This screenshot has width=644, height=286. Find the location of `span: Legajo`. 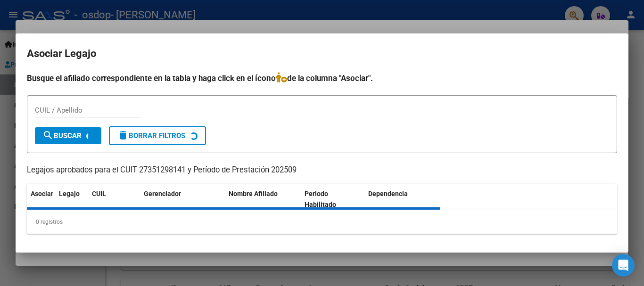

span: Legajo is located at coordinates (69, 194).